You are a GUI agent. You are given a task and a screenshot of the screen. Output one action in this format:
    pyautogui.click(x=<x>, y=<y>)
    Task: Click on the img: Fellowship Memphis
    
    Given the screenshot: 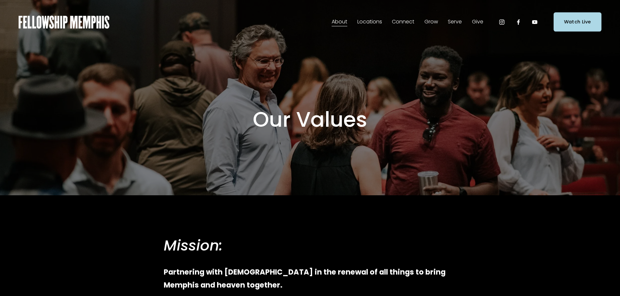 What is the action you would take?
    pyautogui.click(x=64, y=22)
    